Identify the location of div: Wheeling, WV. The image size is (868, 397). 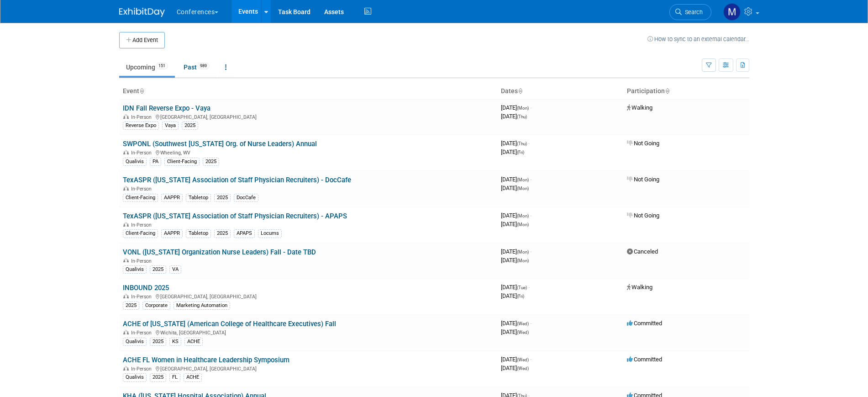
(309, 152).